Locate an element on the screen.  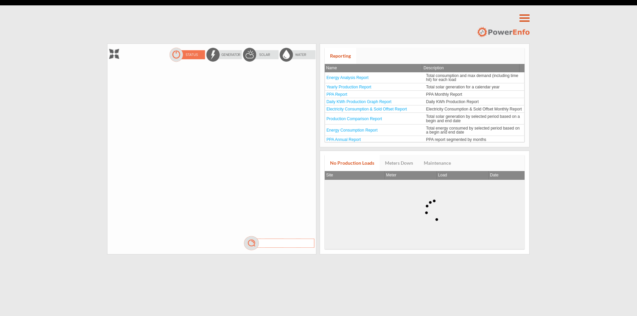
img: energyOff.png is located at coordinates (224, 55).